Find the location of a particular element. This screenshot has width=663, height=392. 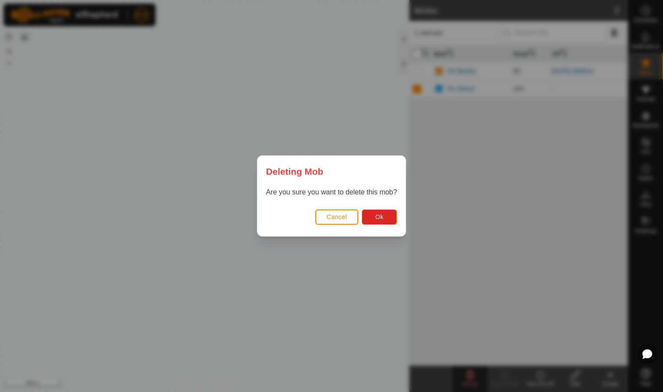

button: Ok is located at coordinates (380, 217).